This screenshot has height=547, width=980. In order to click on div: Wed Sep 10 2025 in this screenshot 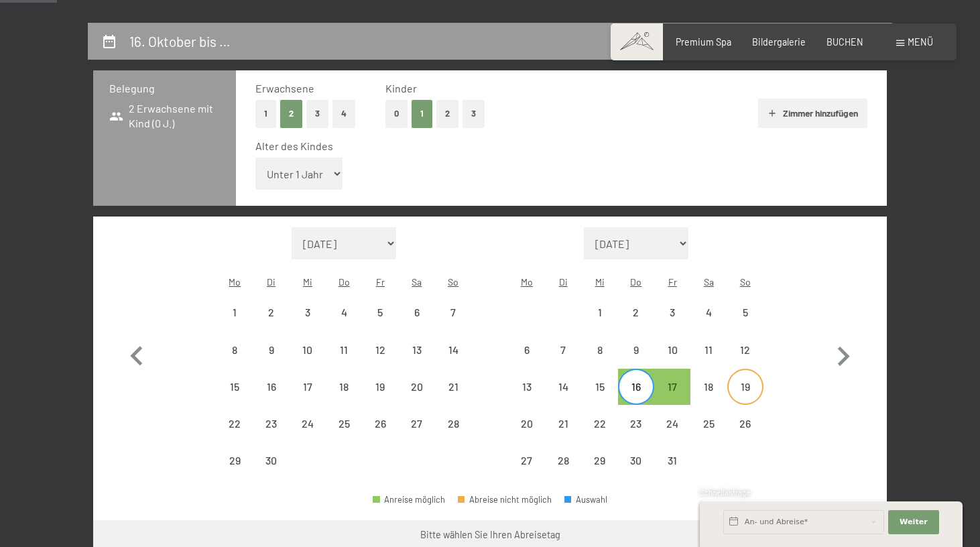, I will do `click(308, 349)`.